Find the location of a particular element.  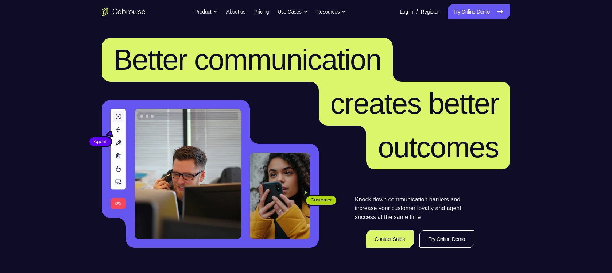

a: About us is located at coordinates (235, 12).